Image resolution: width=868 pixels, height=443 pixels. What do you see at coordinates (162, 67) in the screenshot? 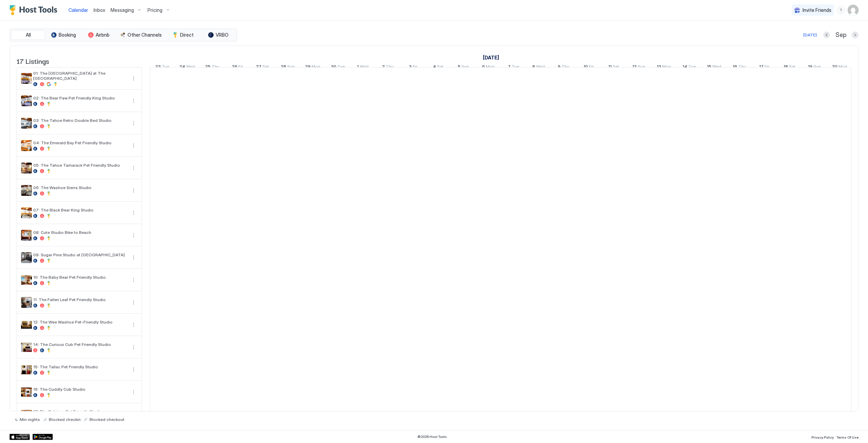
I see `a: September 23, 2025` at bounding box center [162, 67].